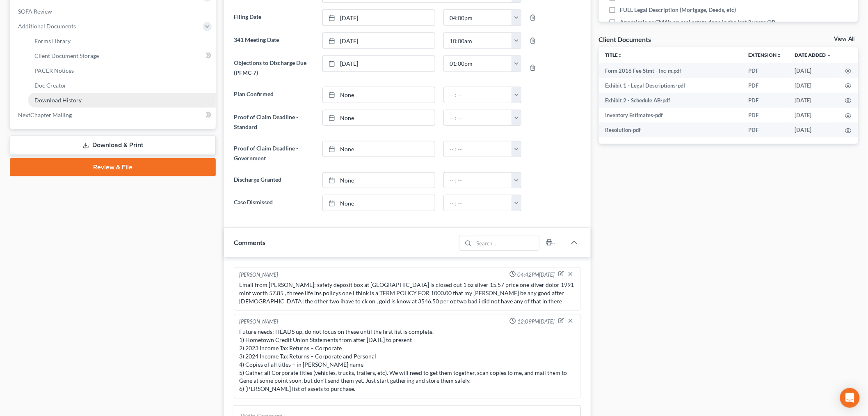 This screenshot has height=416, width=868. I want to click on label: Case Dismissed, so click(274, 203).